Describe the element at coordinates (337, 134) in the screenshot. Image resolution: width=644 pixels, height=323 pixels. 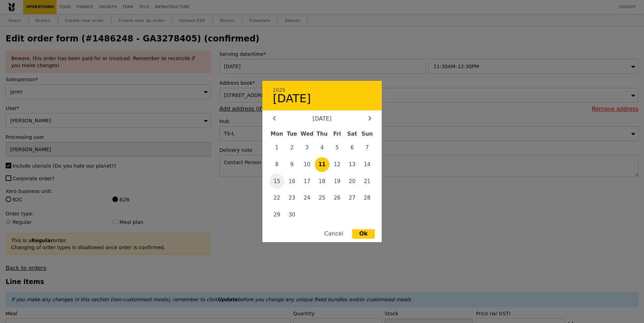
I see `div: Fri` at that location.